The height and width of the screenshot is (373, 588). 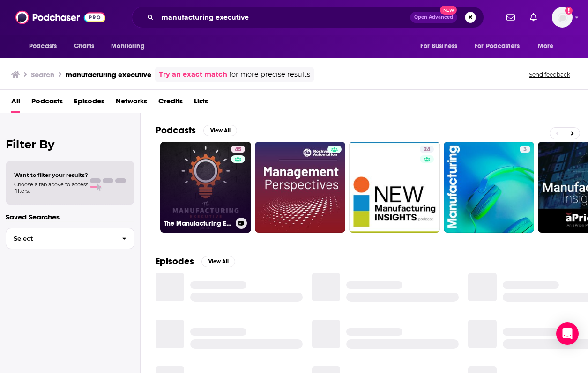 What do you see at coordinates (198, 223) in the screenshot?
I see `h3: The Manufacturing Executive` at bounding box center [198, 223].